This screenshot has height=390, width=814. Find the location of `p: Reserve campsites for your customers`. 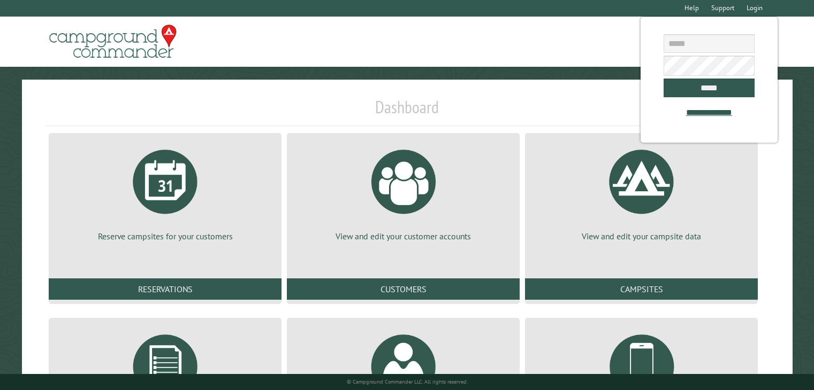

p: Reserve campsites for your customers is located at coordinates (165, 236).